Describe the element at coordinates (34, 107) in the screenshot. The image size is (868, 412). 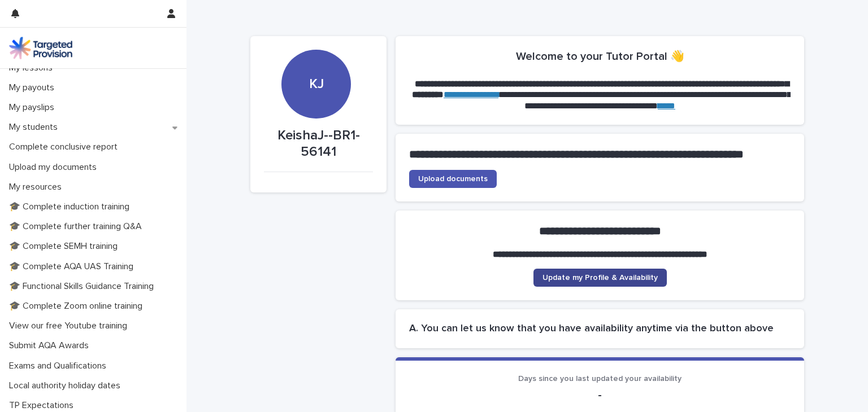
I see `p: My payslips` at that location.